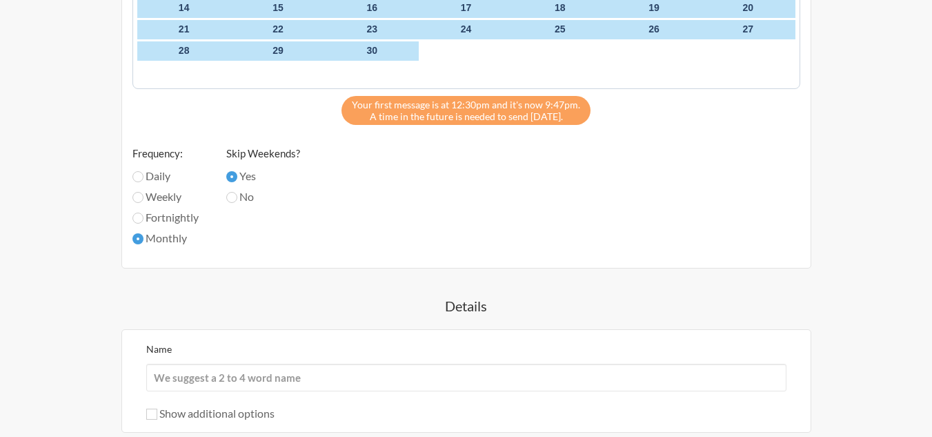  I want to click on input: We suggest a 2 to 4 word name, so click(467, 377).